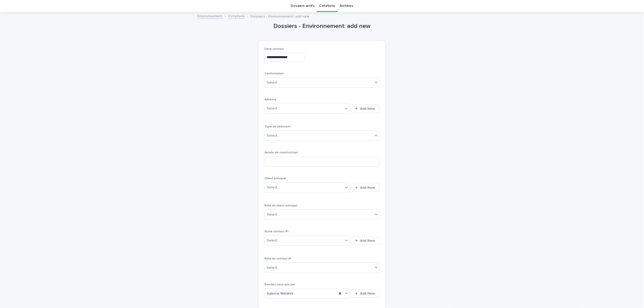 The image size is (644, 308). I want to click on span: Client principal, so click(276, 179).